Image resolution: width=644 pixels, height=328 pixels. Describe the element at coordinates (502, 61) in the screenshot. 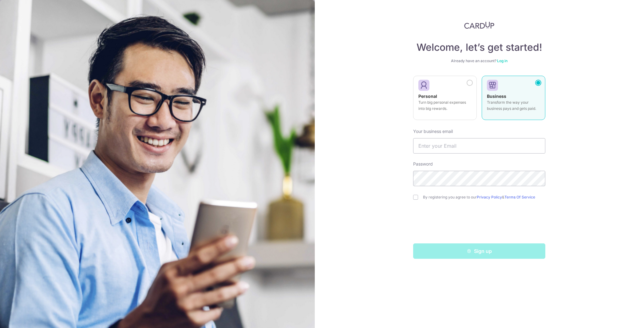

I see `a: Log in` at that location.